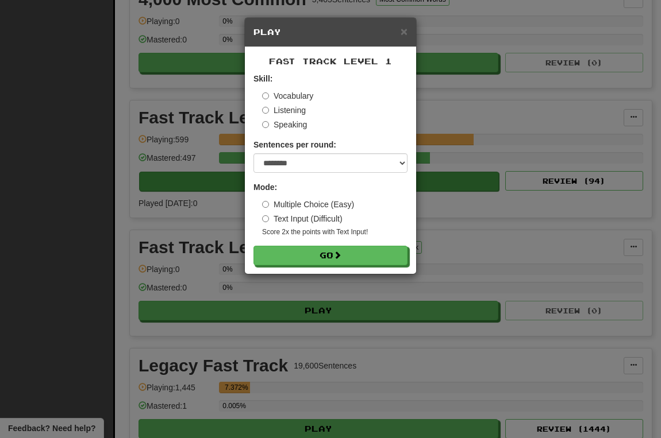 This screenshot has height=438, width=661. Describe the element at coordinates (265, 125) in the screenshot. I see `input: Speaking` at that location.